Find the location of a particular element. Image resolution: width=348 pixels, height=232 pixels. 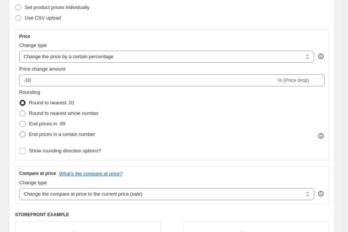

span: Rounding is located at coordinates (30, 92).